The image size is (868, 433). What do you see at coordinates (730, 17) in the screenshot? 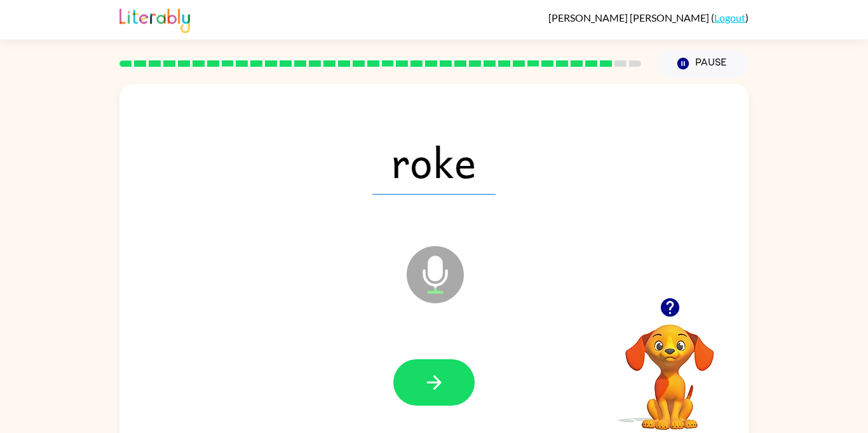
I see `a: Logout` at bounding box center [730, 17].